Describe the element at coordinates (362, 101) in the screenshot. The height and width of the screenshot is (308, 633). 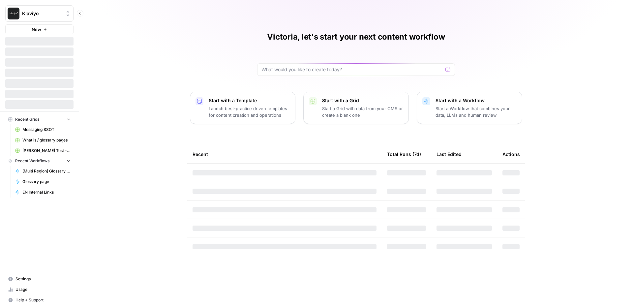
I see `p: Start with a Grid` at that location.